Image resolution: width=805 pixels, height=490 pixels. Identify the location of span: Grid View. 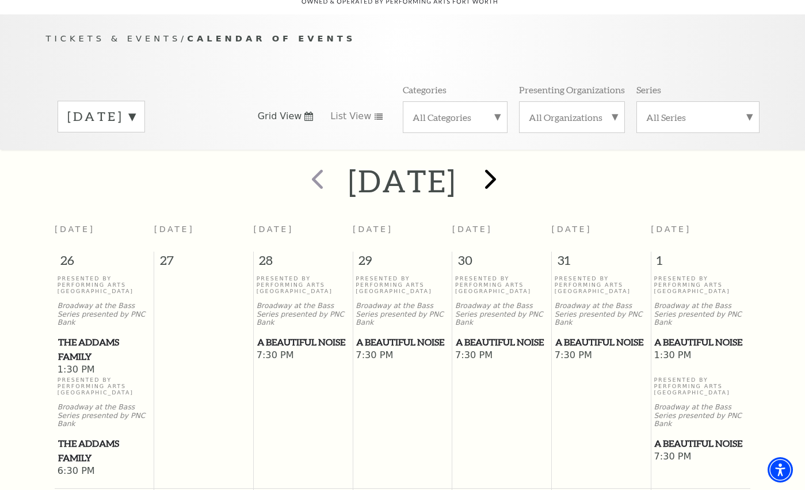
(280, 116).